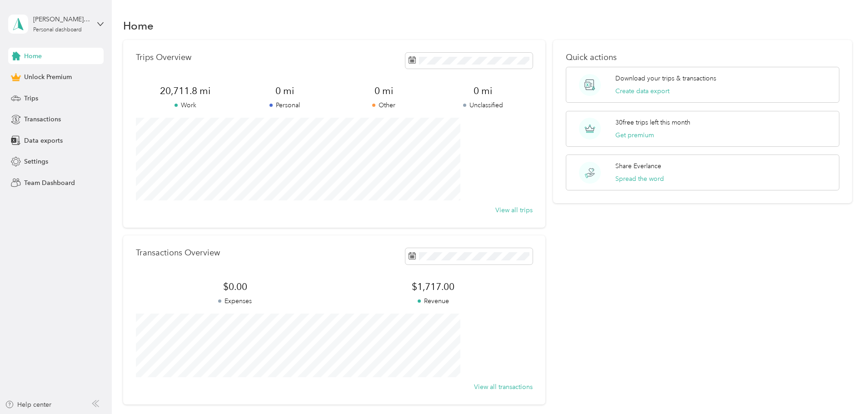 This screenshot has height=414, width=868. What do you see at coordinates (47, 77) in the screenshot?
I see `span: Unlock Premium` at bounding box center [47, 77].